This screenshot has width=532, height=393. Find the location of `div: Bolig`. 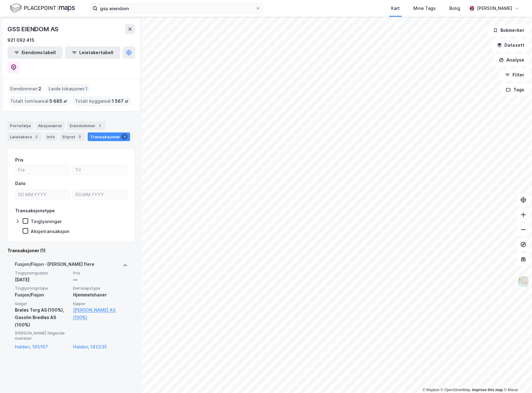

div: Bolig is located at coordinates (454, 8).